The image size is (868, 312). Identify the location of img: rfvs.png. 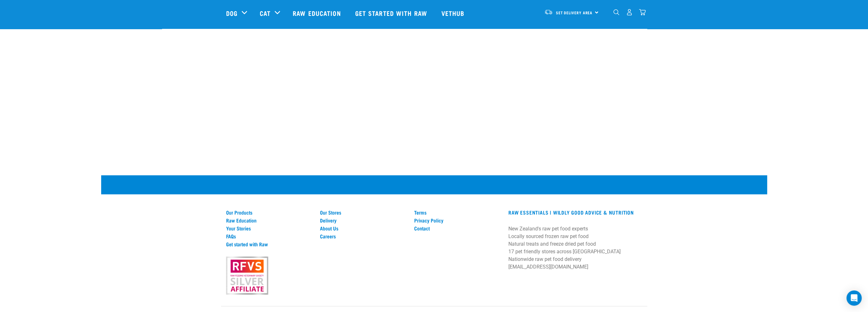
(247, 276).